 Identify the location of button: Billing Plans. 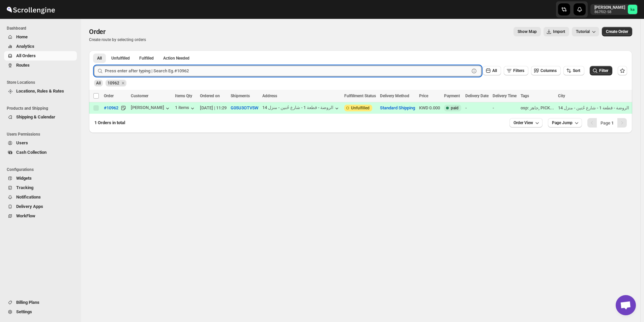
(40, 303).